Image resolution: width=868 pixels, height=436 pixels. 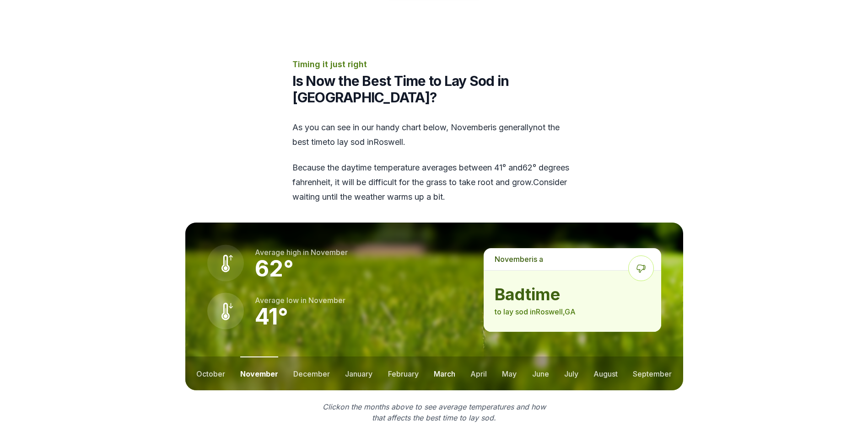 What do you see at coordinates (572, 259) in the screenshot?
I see `p: is a` at bounding box center [572, 259].